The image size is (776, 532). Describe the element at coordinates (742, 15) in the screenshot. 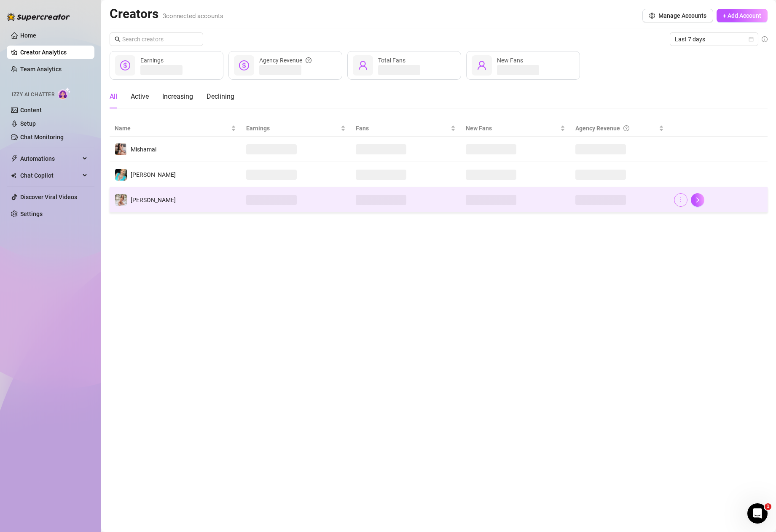

I see `button: + Add Account` at that location.